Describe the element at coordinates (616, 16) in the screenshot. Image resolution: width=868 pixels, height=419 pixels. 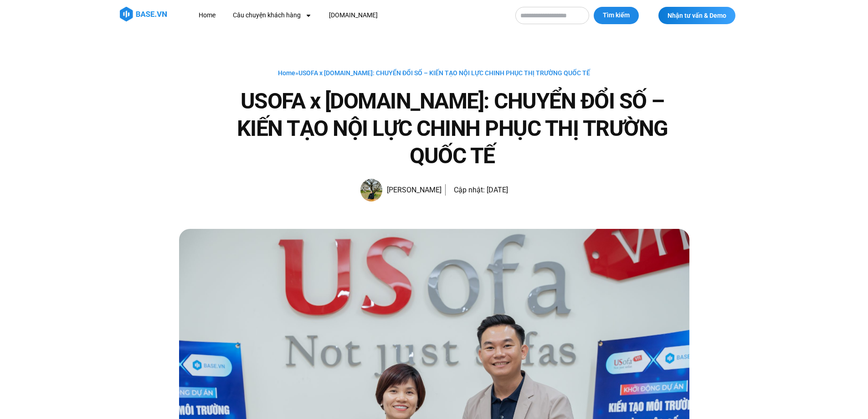
I see `span: Tìm kiếm` at that location.